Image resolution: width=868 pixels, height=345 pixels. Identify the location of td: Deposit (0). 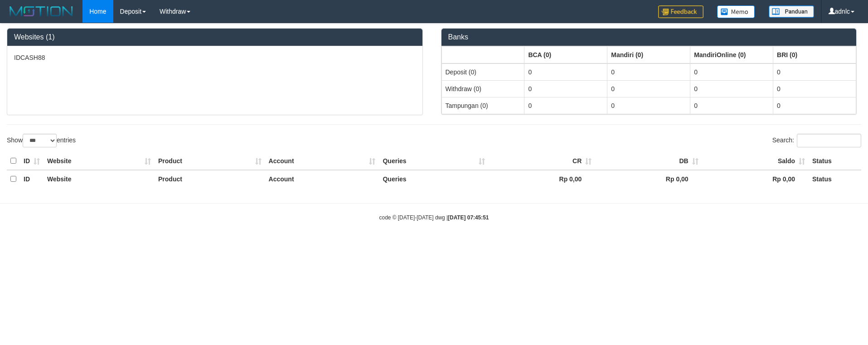
(483, 72).